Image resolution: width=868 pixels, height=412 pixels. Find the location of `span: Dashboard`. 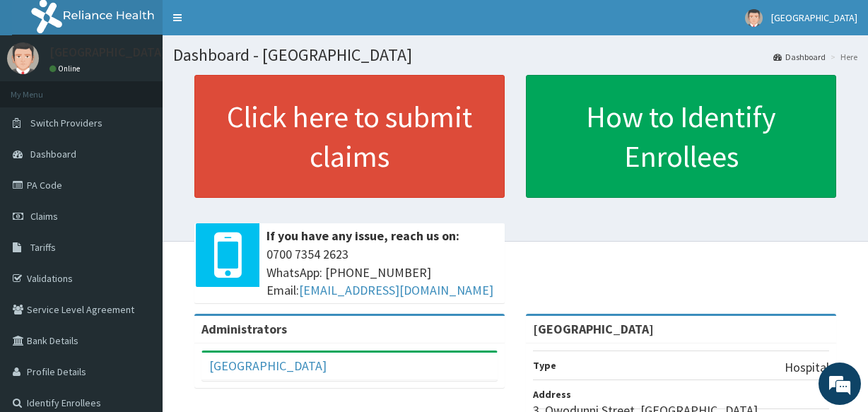

span: Dashboard is located at coordinates (53, 154).